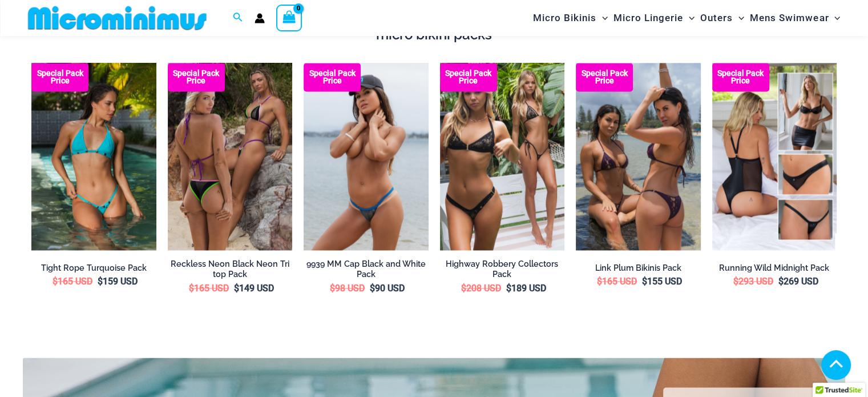  Describe the element at coordinates (722, 18) in the screenshot. I see `a: OutersMenu ToggleMenu Toggle` at that location.